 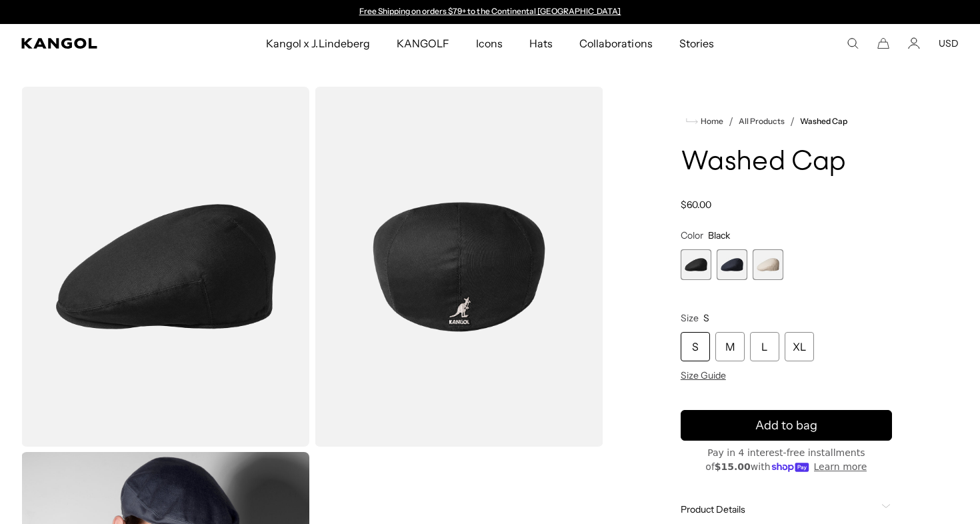 What do you see at coordinates (786, 163) in the screenshot?
I see `h1: Washed Cap` at bounding box center [786, 163].